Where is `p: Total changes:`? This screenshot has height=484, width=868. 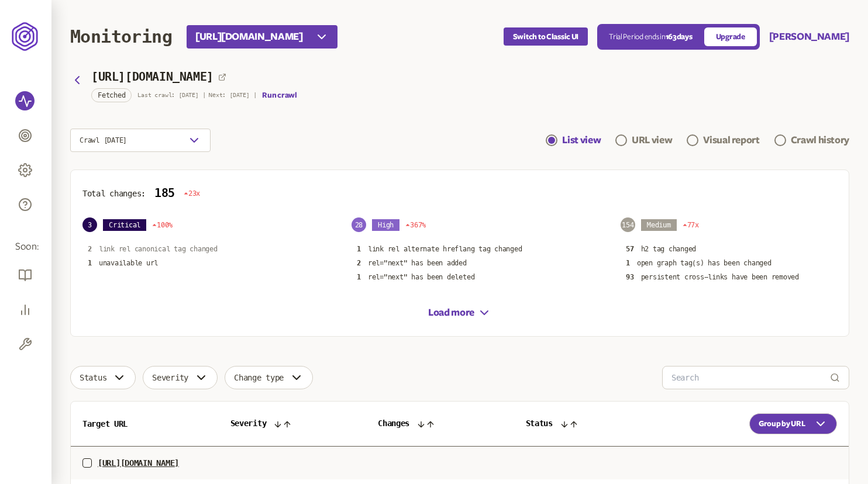
p: Total changes: is located at coordinates (114, 194).